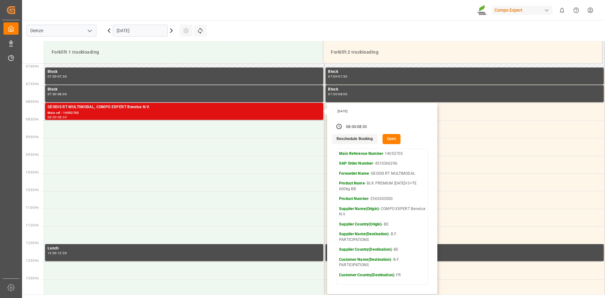 The width and height of the screenshot is (605, 298). What do you see at coordinates (89, 31) in the screenshot?
I see `button: open menu` at bounding box center [89, 31].